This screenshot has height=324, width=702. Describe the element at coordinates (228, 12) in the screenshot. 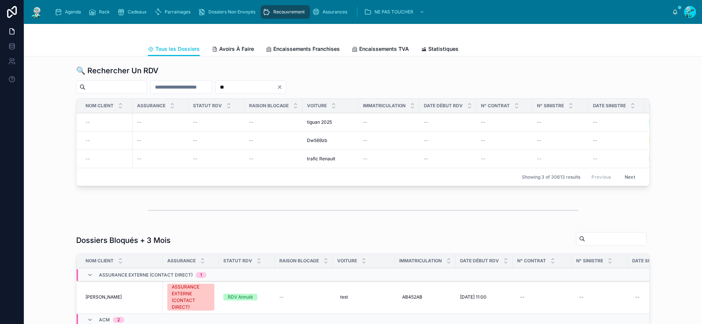

I see `a: Dossiers Non Envoyés` at that location.